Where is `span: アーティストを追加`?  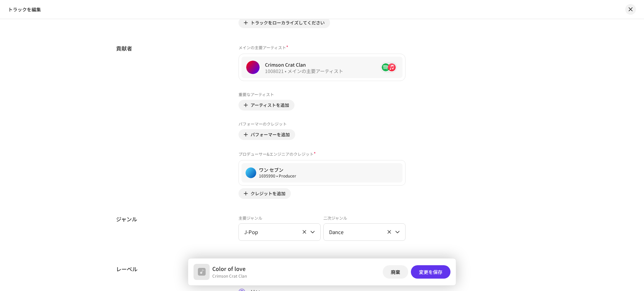 span: アーティストを追加 is located at coordinates (269, 105).